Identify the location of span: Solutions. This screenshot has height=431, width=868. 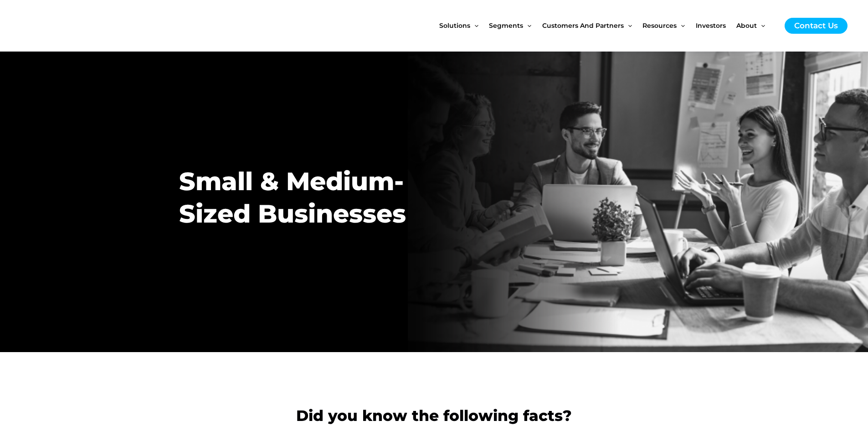
(455, 25).